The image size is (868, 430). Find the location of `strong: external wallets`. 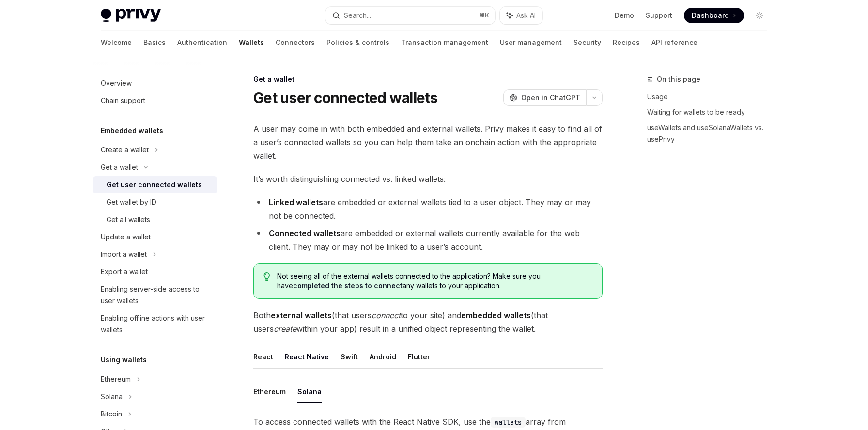

strong: external wallets is located at coordinates (301, 316).